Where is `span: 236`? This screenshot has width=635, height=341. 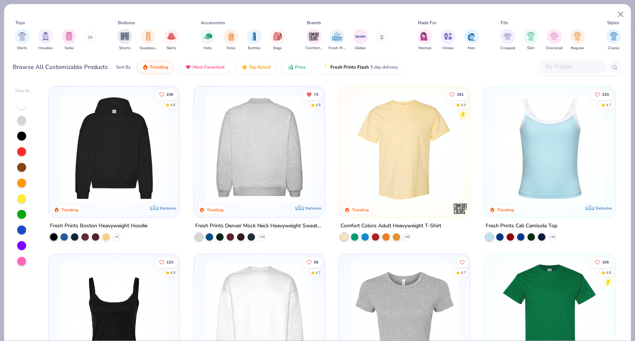 span: 236 is located at coordinates (170, 94).